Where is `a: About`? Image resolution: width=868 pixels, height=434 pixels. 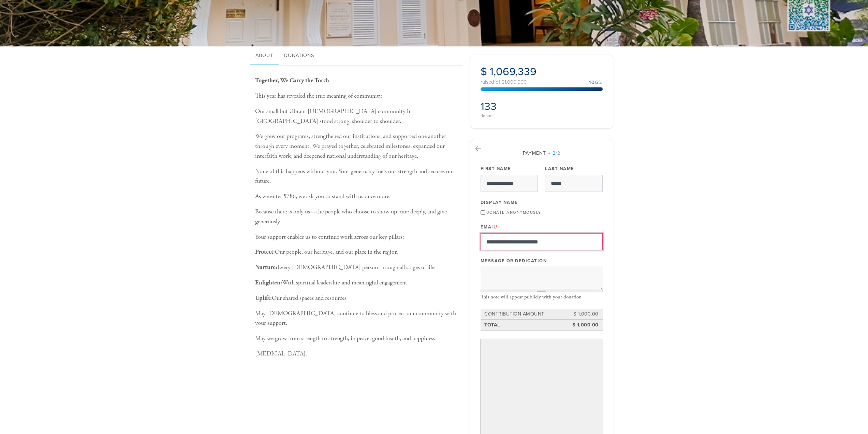 a: About is located at coordinates (264, 56).